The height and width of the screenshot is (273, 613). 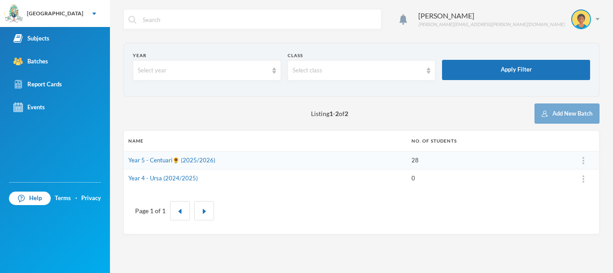 I want to click on img: search, so click(x=132, y=20).